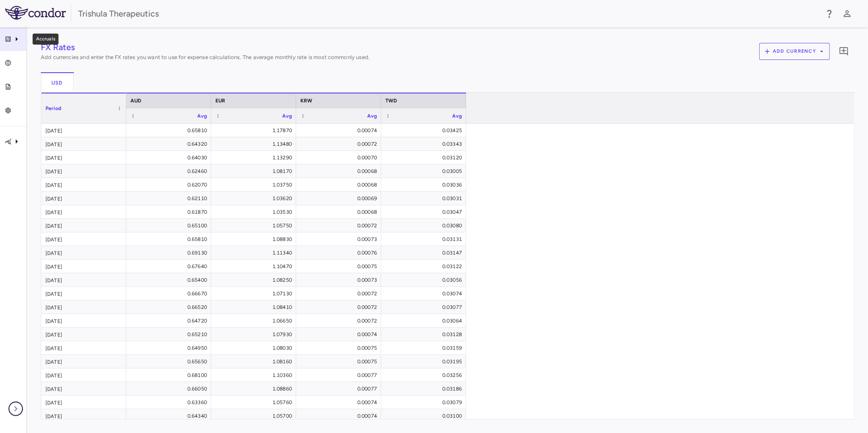 The image size is (868, 433). What do you see at coordinates (425, 225) in the screenshot?
I see `div: 0.03080` at bounding box center [425, 225].